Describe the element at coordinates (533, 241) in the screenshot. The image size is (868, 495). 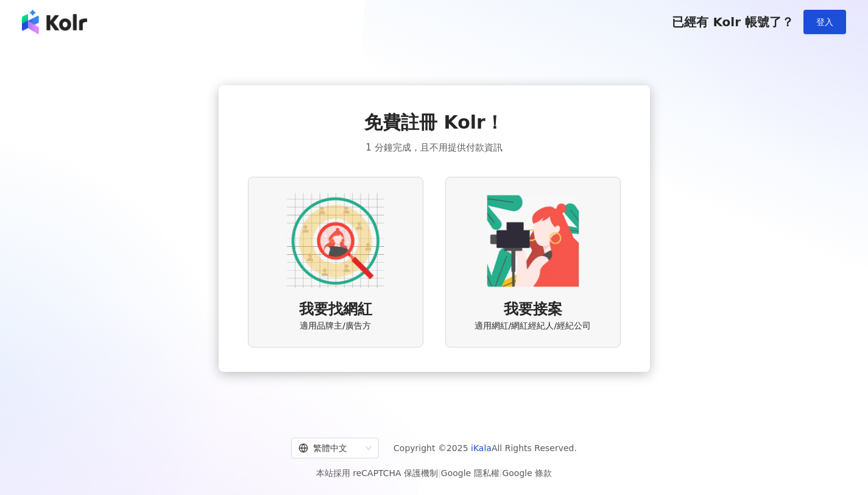
I see `img: KOL identity option` at that location.